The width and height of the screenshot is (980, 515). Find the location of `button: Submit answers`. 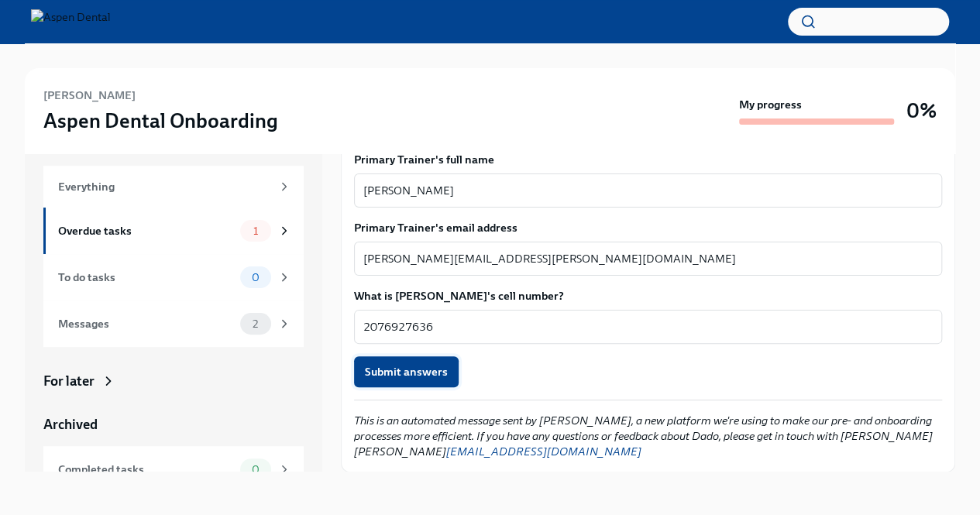

button: Submit answers is located at coordinates (406, 372).